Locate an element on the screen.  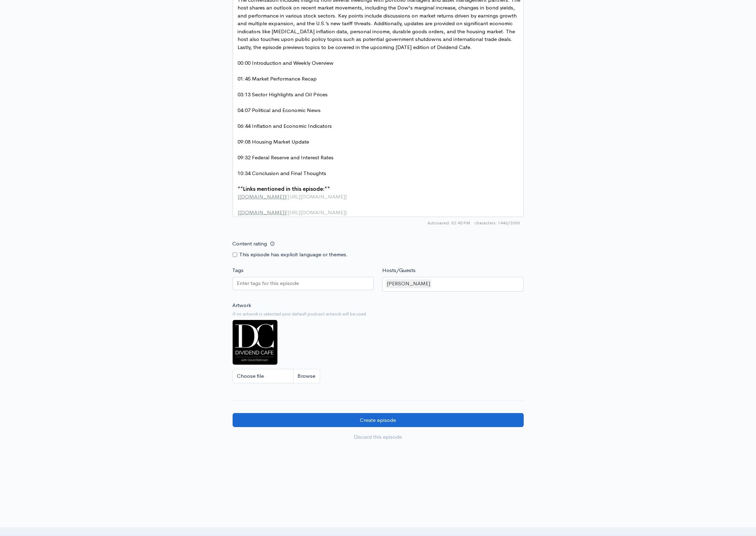
span: Links mentioned in this episode: is located at coordinates (284, 189).